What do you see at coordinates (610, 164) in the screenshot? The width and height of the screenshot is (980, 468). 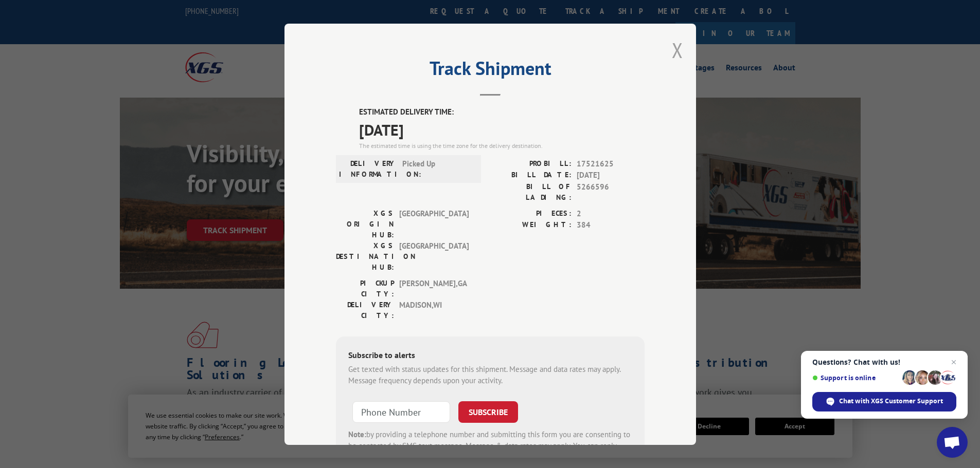 I see `span: 17521625` at bounding box center [610, 164].